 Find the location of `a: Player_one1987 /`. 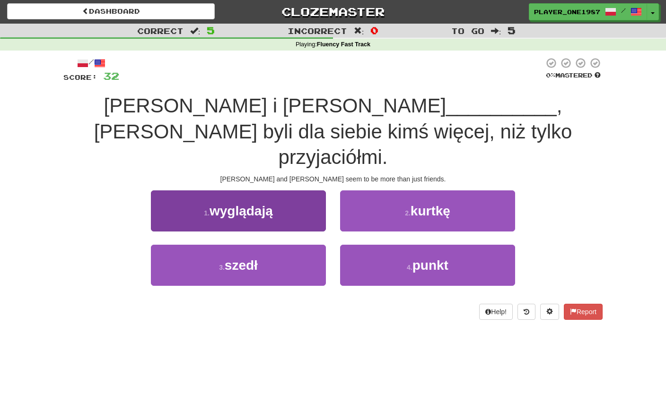

a: Player_one1987 / is located at coordinates (588, 12).